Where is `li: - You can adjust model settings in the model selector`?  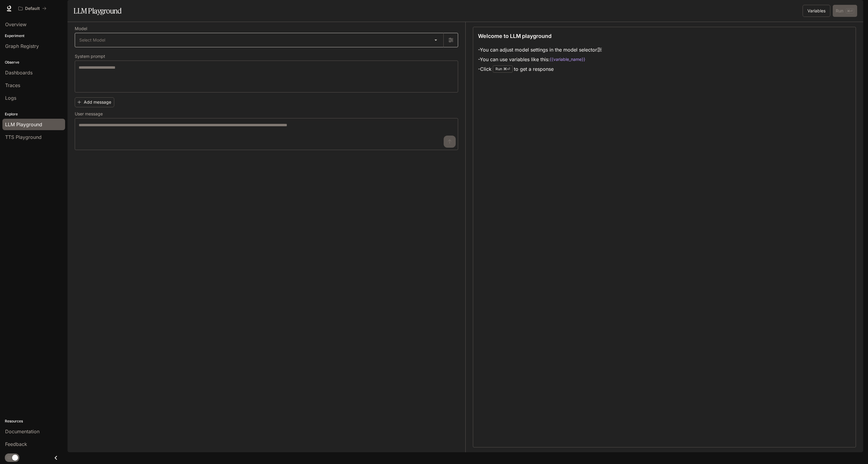 li: - You can adjust model settings in the model selector is located at coordinates (540, 50).